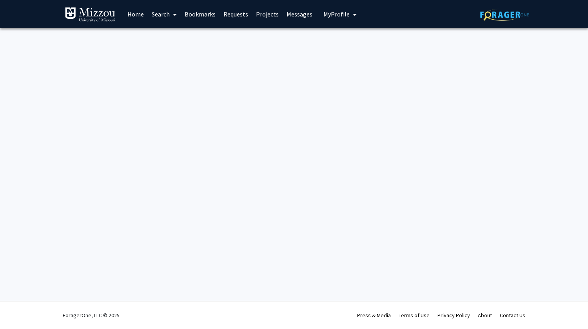  I want to click on a: Press & Media, so click(374, 315).